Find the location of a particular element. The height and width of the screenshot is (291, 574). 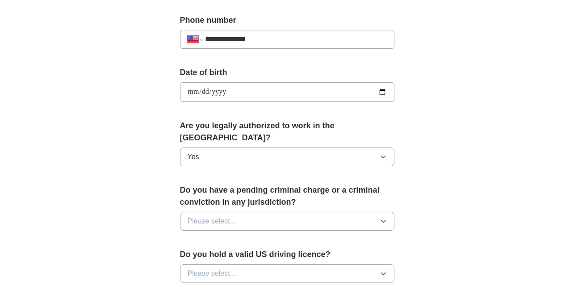

label: Date of birth is located at coordinates (287, 72).